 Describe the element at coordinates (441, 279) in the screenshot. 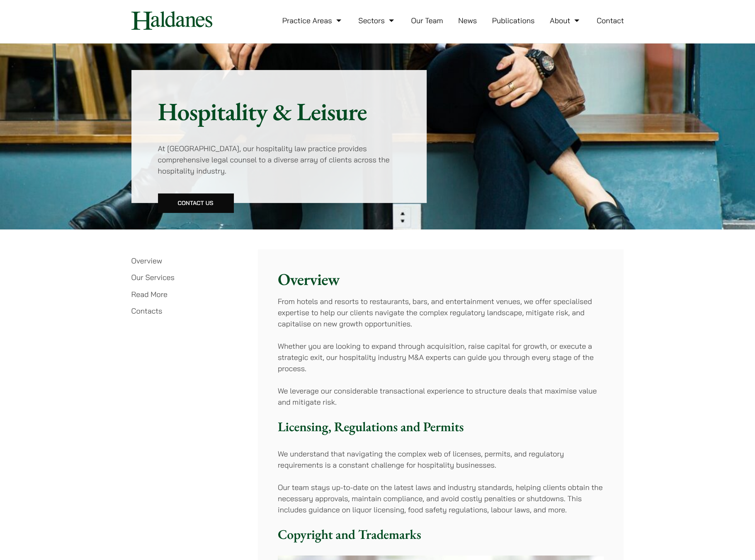

I see `h2: Overview` at that location.